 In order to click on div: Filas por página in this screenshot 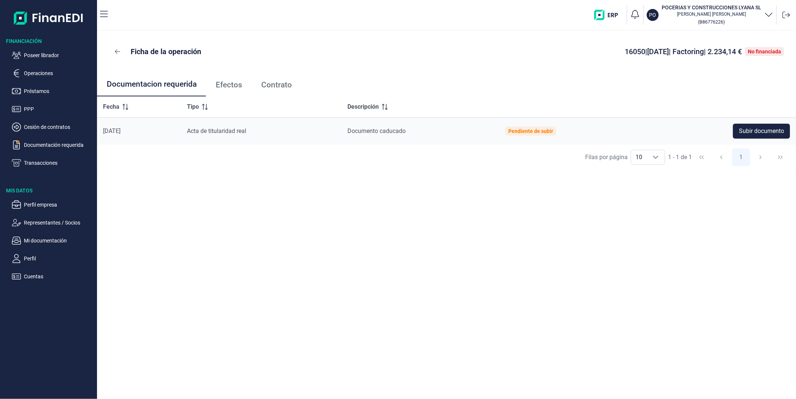, I will do `click(606, 157)`.